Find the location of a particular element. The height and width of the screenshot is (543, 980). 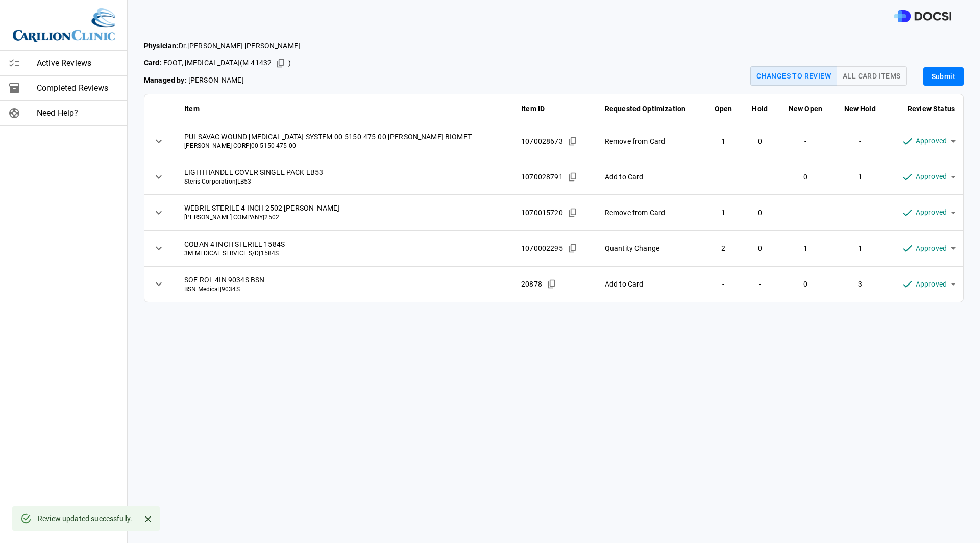

span: 3M MEDICAL SERVICE S/D | 1584S is located at coordinates (345, 254).